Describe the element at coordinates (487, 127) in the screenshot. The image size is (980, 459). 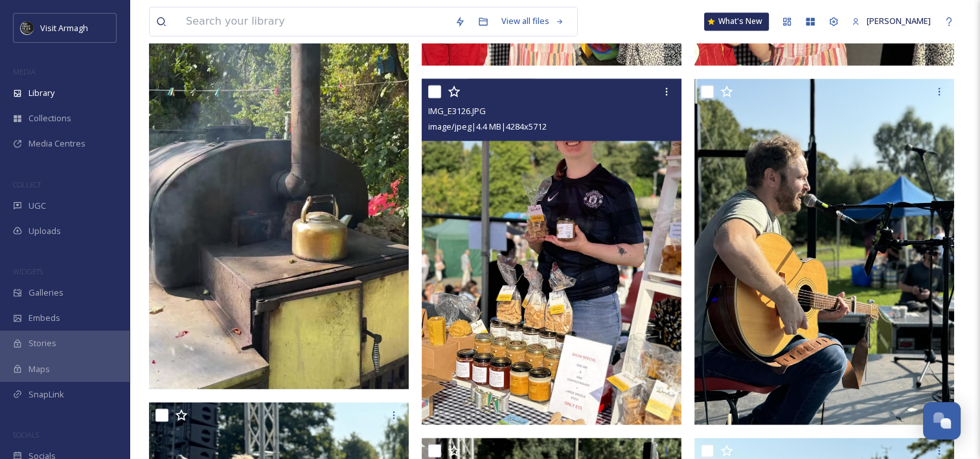
I see `span: image/jpeg | 4.4 MB | 4284 x 5712` at that location.